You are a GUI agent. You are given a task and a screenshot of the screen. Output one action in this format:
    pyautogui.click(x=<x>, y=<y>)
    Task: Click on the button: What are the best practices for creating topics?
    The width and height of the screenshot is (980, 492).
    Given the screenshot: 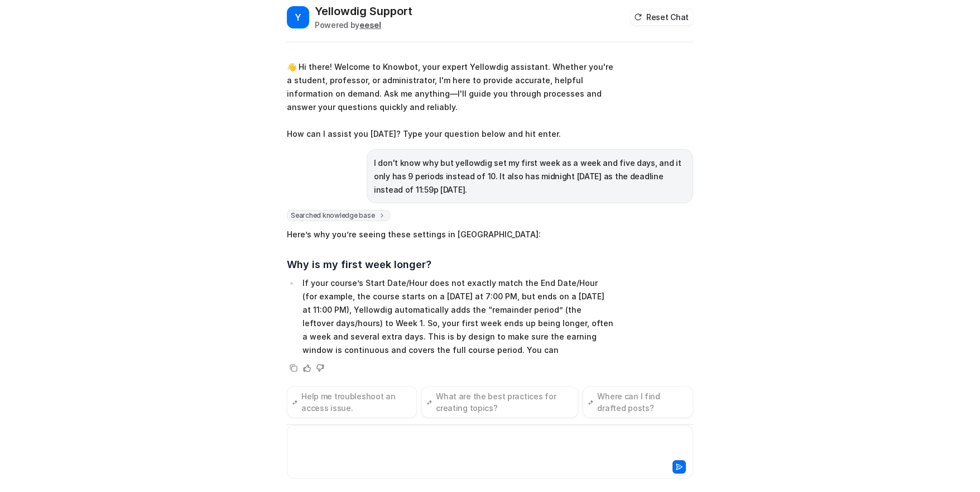 What is the action you would take?
    pyautogui.click(x=500, y=402)
    